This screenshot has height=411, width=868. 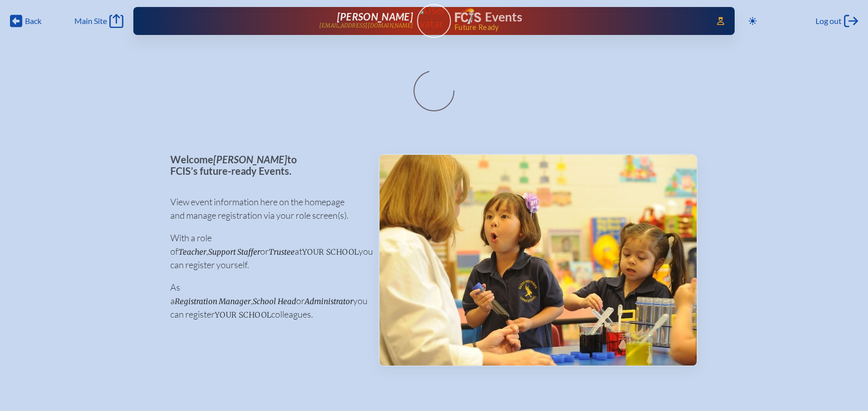 I want to click on span: Trustee, so click(x=281, y=251).